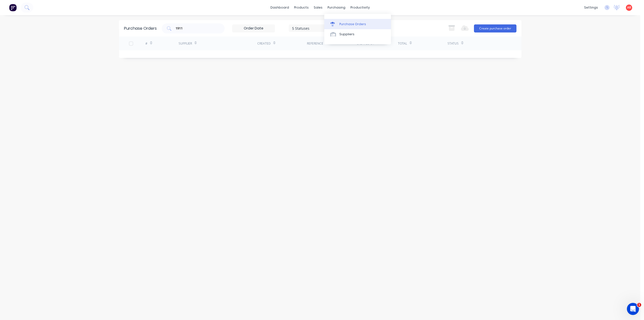  Describe the element at coordinates (315, 44) in the screenshot. I see `div: Reference` at that location.